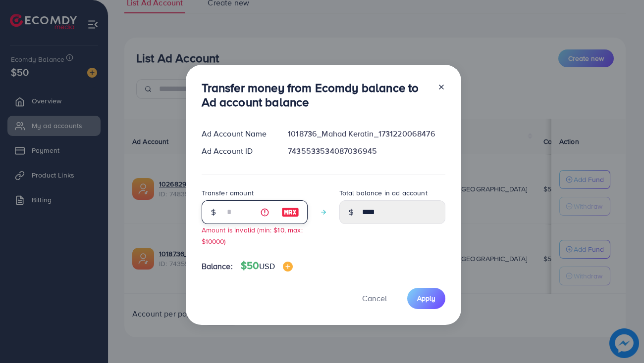 This screenshot has width=644, height=363. What do you see at coordinates (426, 298) in the screenshot?
I see `button: Apply` at bounding box center [426, 298].